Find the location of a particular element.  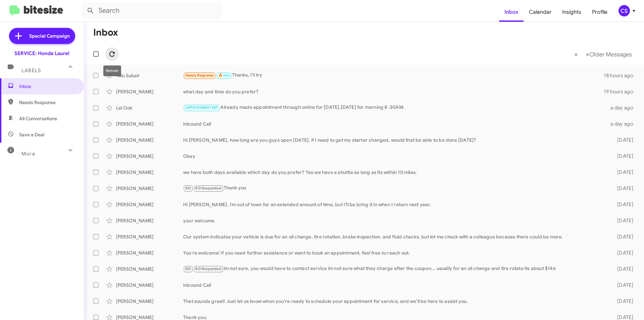

button: Next is located at coordinates (609, 54).